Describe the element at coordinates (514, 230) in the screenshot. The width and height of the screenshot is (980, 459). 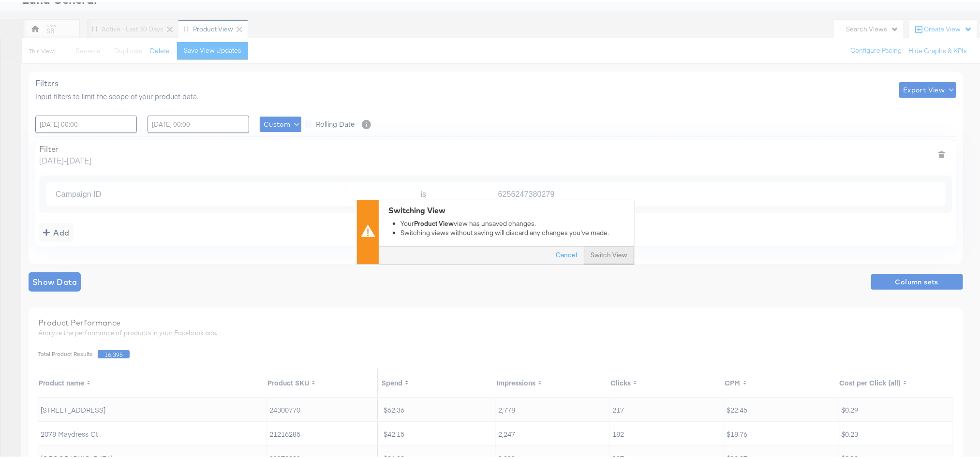
I see `li: Switching views without saving will discard any changes you've made.` at that location.